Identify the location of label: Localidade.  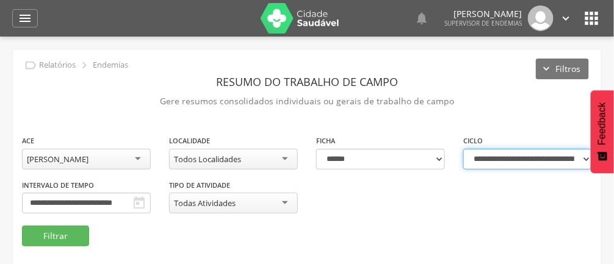
(189, 141).